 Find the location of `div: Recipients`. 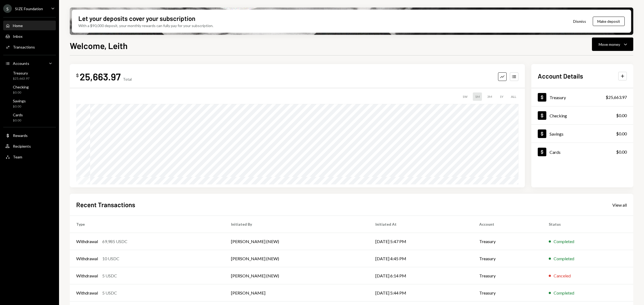

div: Recipients is located at coordinates (22, 146).